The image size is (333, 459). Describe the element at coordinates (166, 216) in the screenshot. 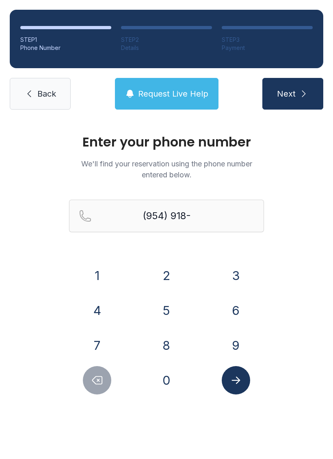

I see `input: Reservation phone number` at that location.